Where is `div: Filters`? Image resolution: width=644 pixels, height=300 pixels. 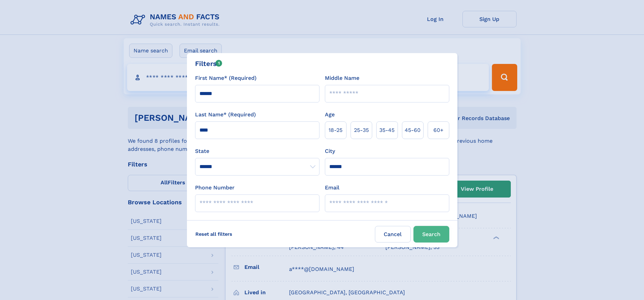
div: Filters is located at coordinates (209, 63).